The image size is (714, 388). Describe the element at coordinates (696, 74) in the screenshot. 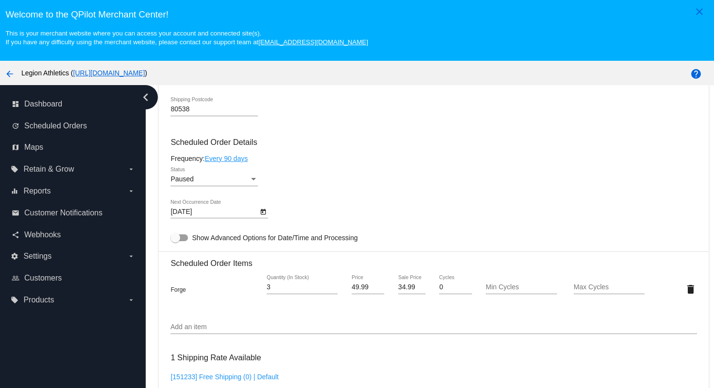

I see `mat-icon: help` at that location.